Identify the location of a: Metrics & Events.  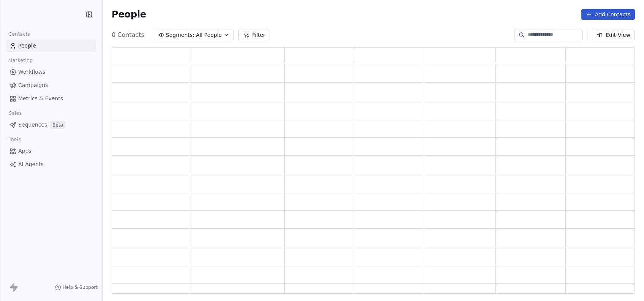
(51, 99).